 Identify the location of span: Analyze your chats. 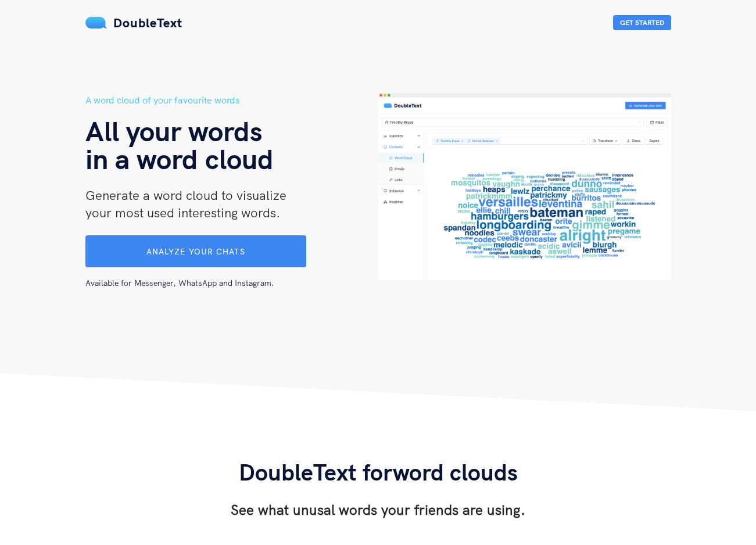
(196, 252).